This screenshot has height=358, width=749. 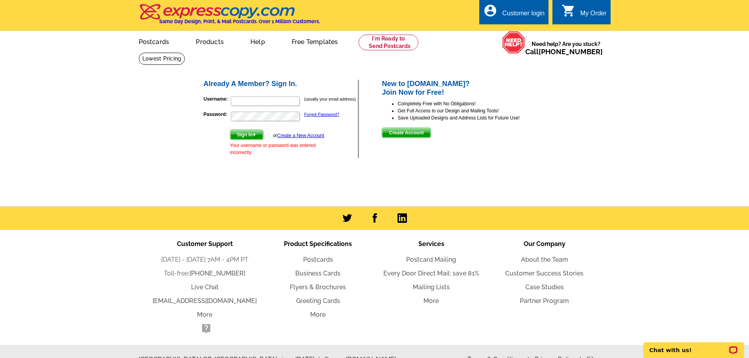 I want to click on a: Every Door Direct Mail: save 81%, so click(x=431, y=273).